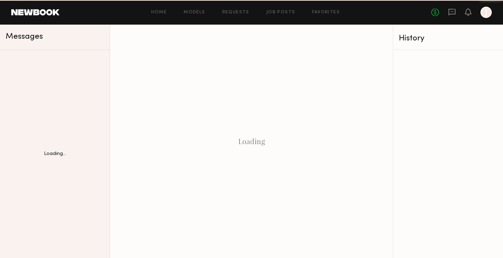 The height and width of the screenshot is (258, 503). What do you see at coordinates (486, 12) in the screenshot?
I see `a: J` at bounding box center [486, 12].